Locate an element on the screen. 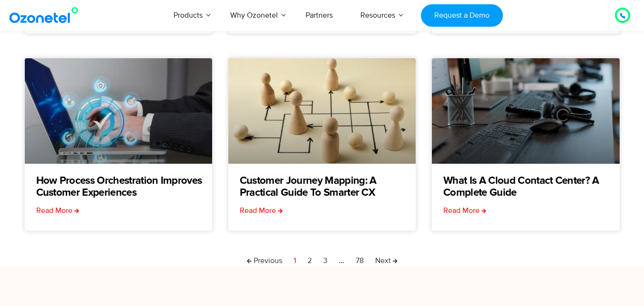 The height and width of the screenshot is (306, 644). span: 1 is located at coordinates (294, 261).